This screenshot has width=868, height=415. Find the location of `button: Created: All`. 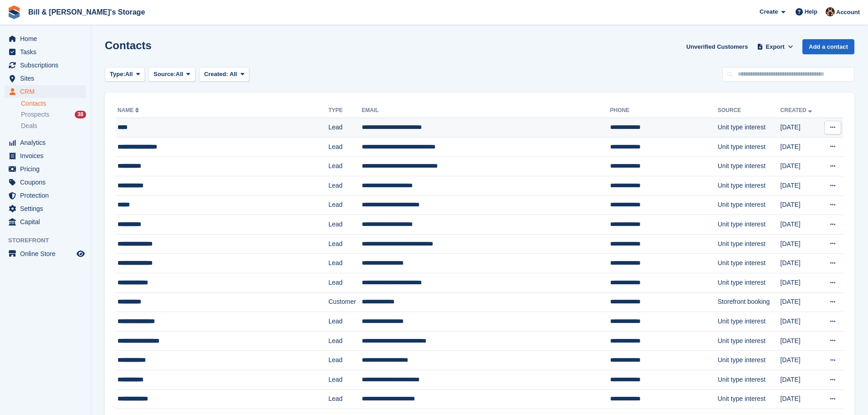

button: Created: All is located at coordinates (224, 74).